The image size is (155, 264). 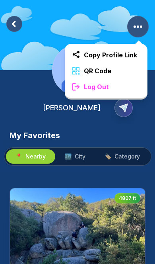 What do you see at coordinates (78, 70) in the screenshot?
I see `img: Profile Image` at bounding box center [78, 70].